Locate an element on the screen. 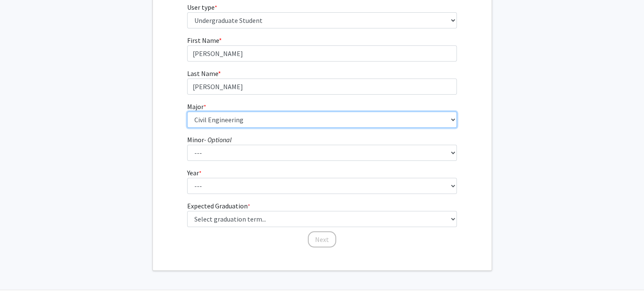  label: User type is located at coordinates (202, 7).